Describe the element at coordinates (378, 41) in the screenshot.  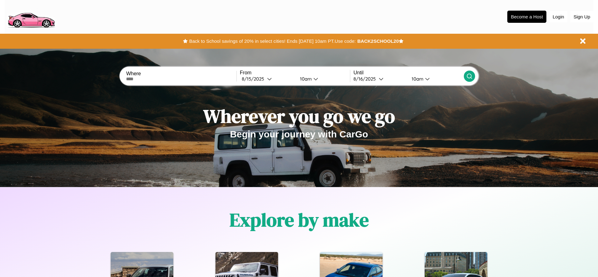
I see `b: BACK2SCHOOL20` at that location.